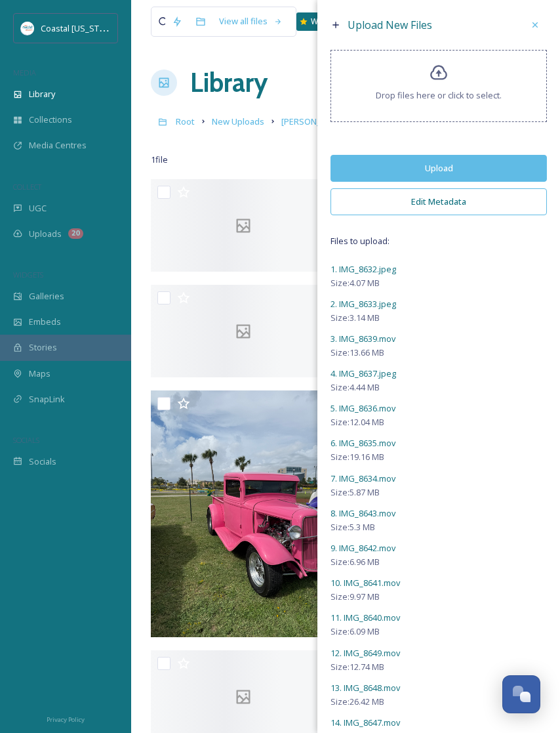  What do you see at coordinates (357, 701) in the screenshot?
I see `span: Size: 26.42 MB` at bounding box center [357, 701].